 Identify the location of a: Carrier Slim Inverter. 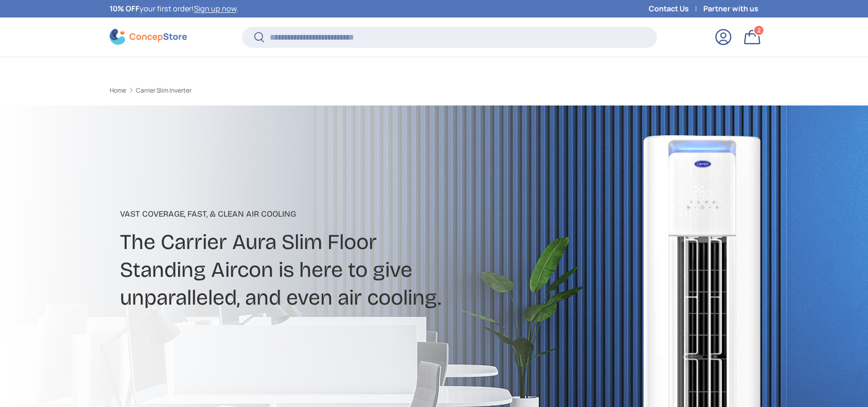
(164, 91).